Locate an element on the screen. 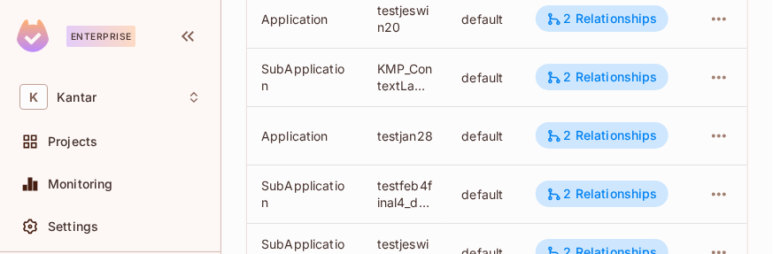 This screenshot has width=773, height=254. img: SReyMgAAAABJRU5ErkJggg== is located at coordinates (33, 35).